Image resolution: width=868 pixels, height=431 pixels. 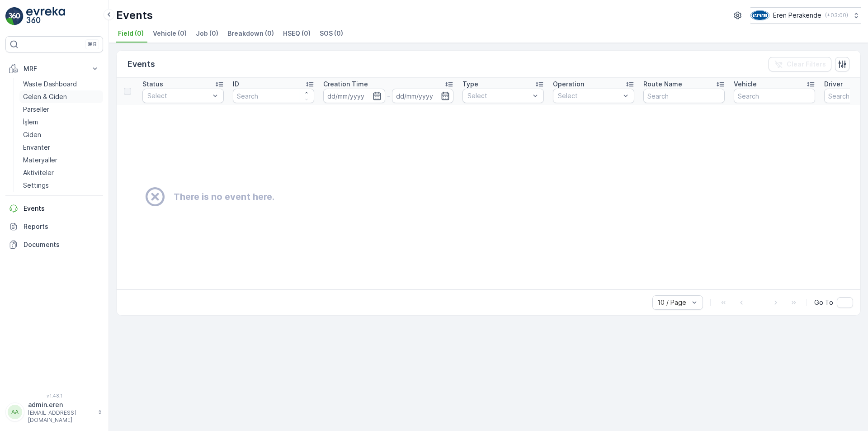 I want to click on p: Vehicle, so click(x=745, y=84).